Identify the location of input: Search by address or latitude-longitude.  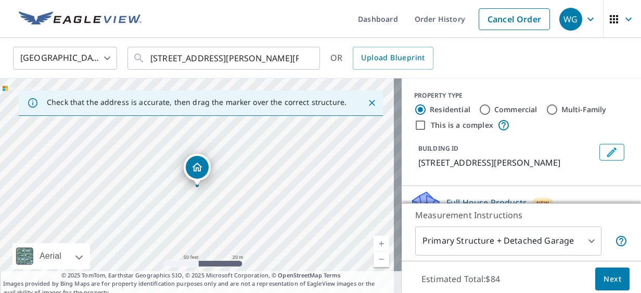
(224, 58).